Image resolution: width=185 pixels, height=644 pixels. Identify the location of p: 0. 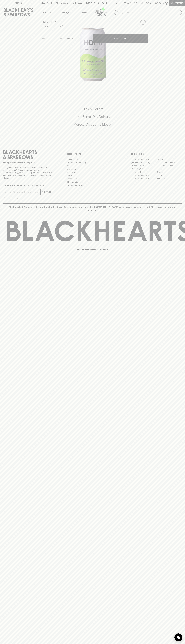
(166, 3).